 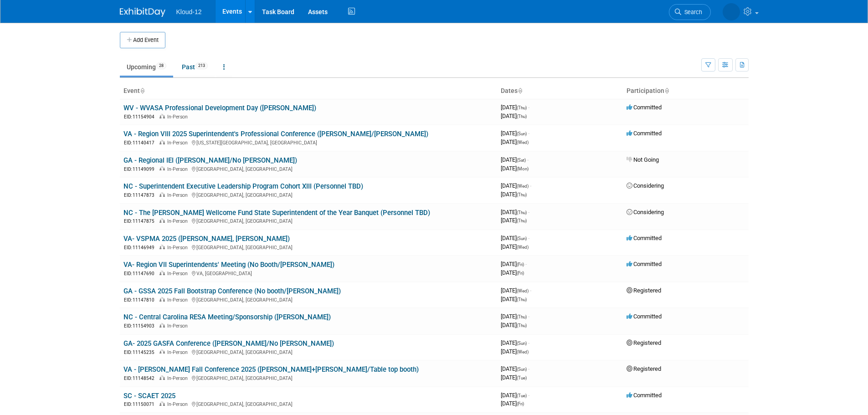 What do you see at coordinates (523, 169) in the screenshot?
I see `span: (Mon)` at bounding box center [523, 169].